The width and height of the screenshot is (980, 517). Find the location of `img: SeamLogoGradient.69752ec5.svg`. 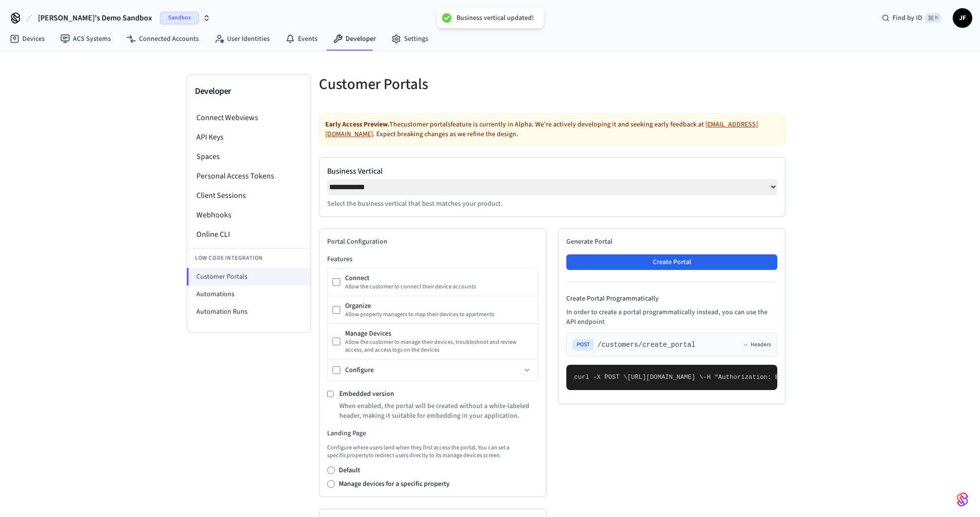

img: SeamLogoGradient.69752ec5.svg is located at coordinates (962, 499).